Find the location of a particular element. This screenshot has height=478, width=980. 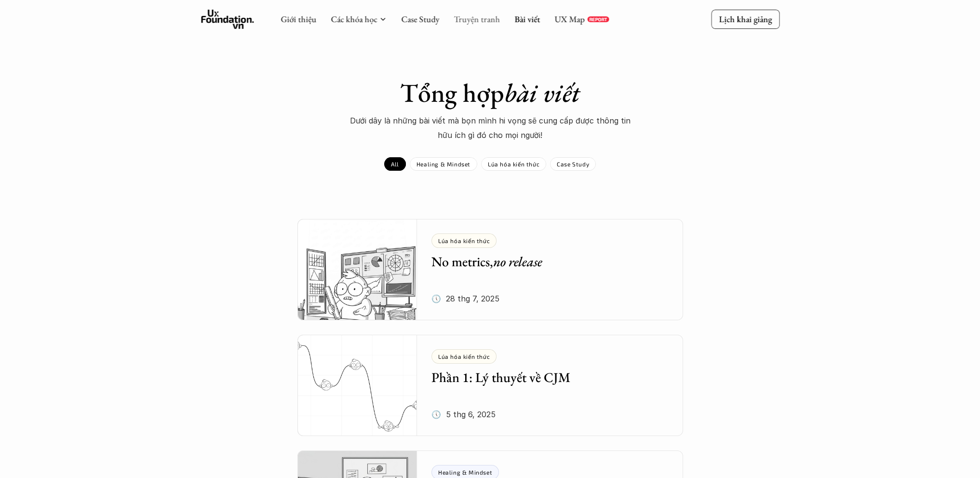

em: bài viết is located at coordinates (542, 93).